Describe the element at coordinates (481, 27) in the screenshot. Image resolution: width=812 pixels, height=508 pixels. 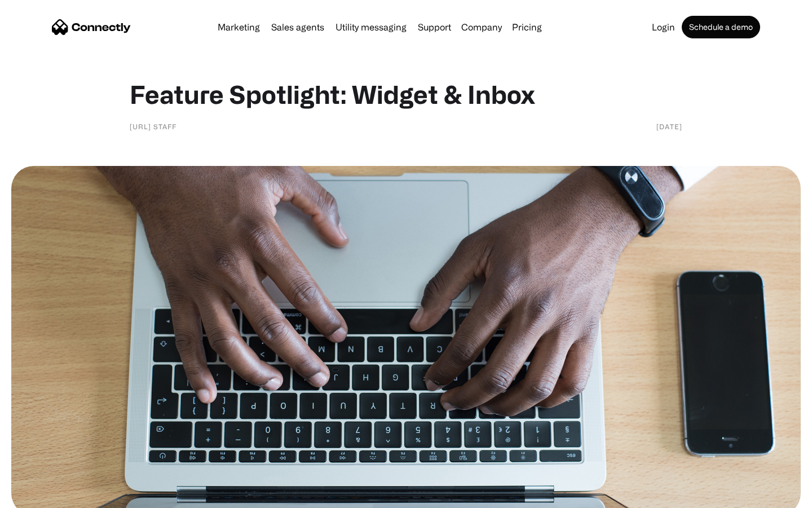
I see `div: Company` at that location.